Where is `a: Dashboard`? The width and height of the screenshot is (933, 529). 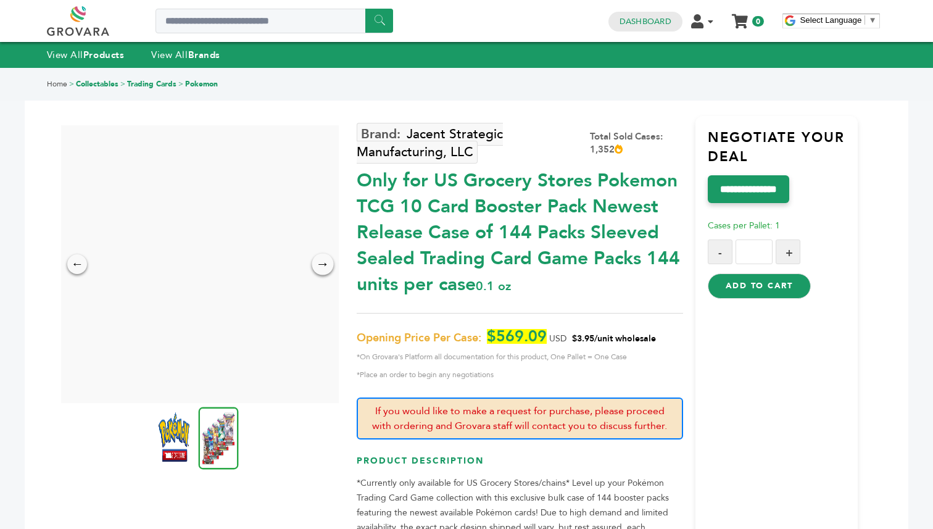
a: Dashboard is located at coordinates (645, 22).